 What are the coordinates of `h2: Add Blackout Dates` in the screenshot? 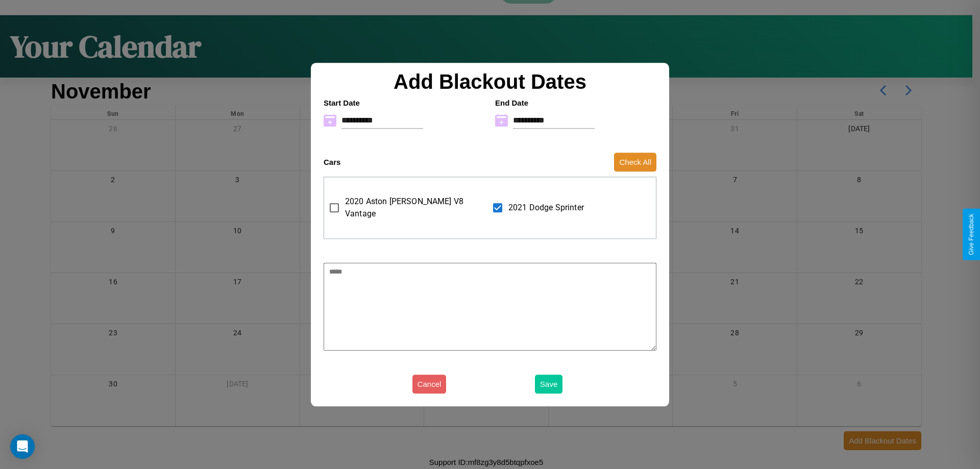 It's located at (490, 82).